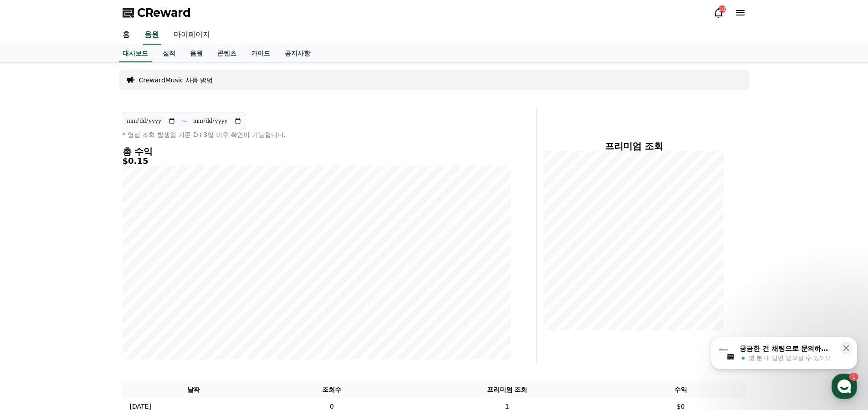  I want to click on a: 실적, so click(169, 54).